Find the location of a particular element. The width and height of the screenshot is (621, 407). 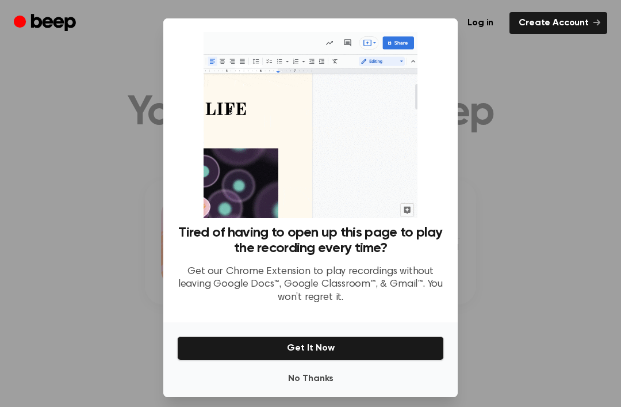

p: Get our Chrome Extension to play recordings without leaving Google Docs™, Google Classroom™, & Gm... is located at coordinates (311, 285).